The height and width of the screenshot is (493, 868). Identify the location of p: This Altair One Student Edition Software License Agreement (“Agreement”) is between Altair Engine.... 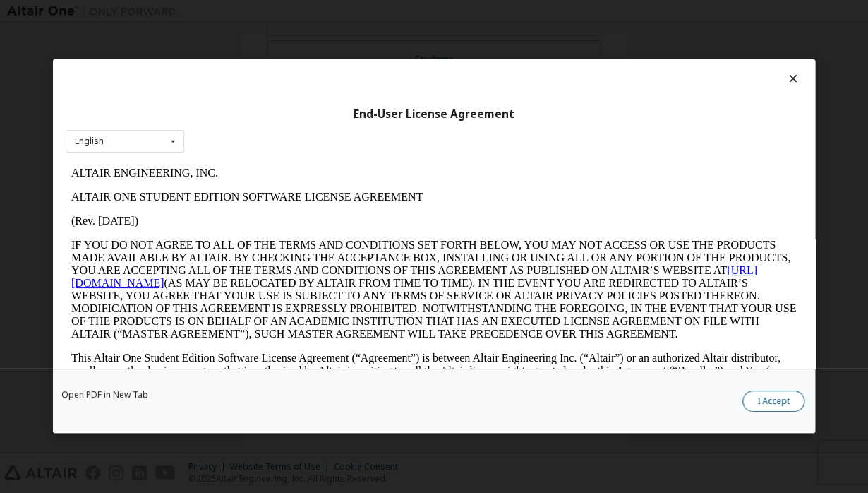
(369, 216).